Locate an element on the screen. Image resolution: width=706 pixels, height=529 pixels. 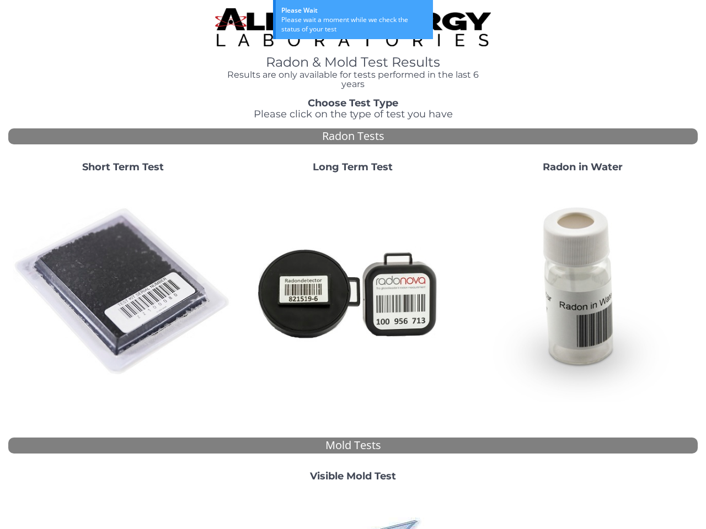
div: Radon Tests is located at coordinates (353, 136).